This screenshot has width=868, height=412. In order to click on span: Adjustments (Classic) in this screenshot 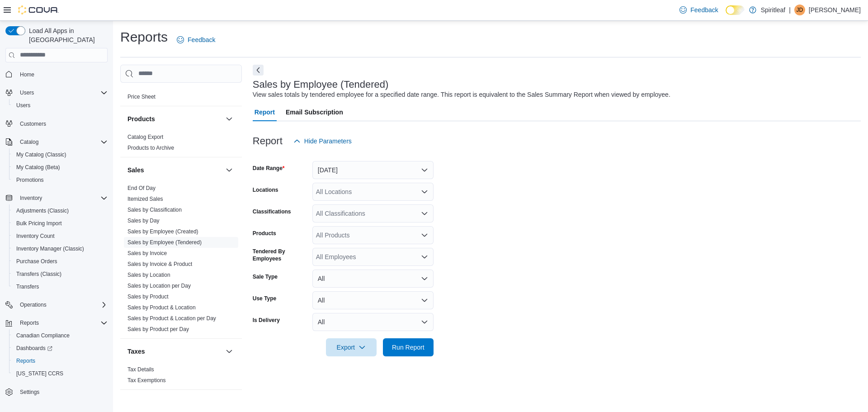, I will do `click(43, 211)`.